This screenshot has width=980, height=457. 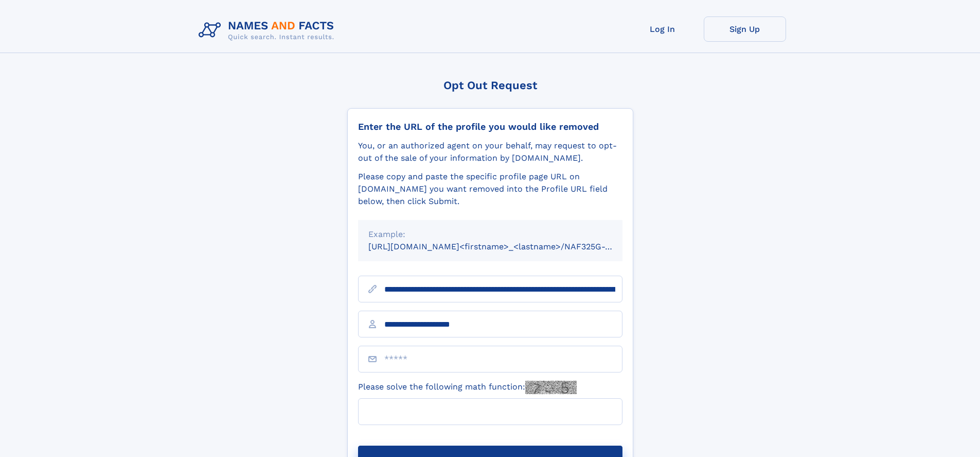 I want to click on div: Example:, so click(x=490, y=234).